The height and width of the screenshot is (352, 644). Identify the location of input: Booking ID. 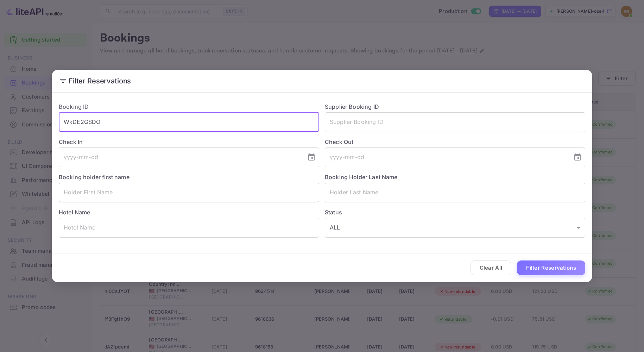
(189, 122).